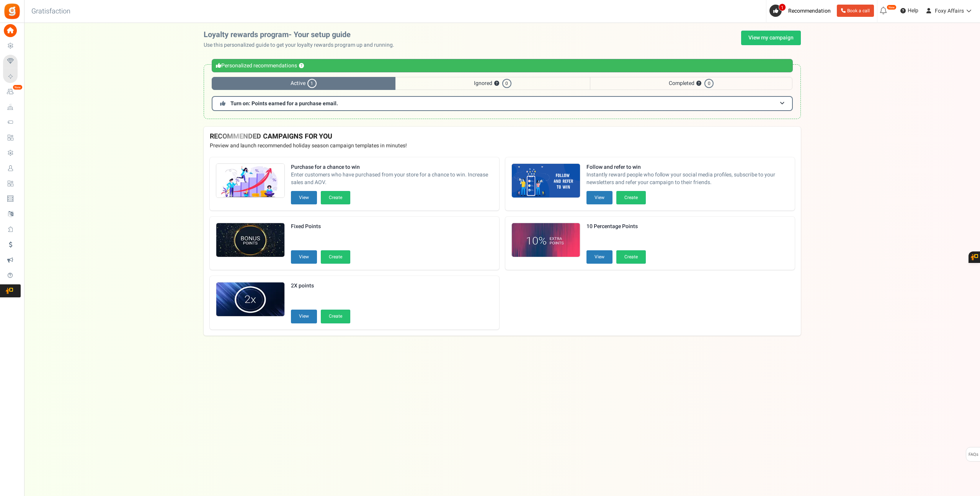 This screenshot has height=496, width=980. I want to click on a: Help, so click(909, 11).